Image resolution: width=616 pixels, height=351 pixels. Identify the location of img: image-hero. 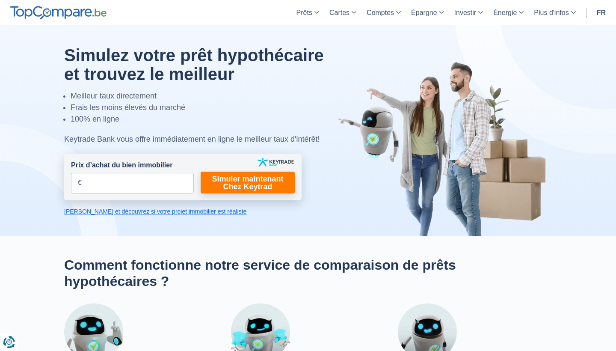
(445, 148).